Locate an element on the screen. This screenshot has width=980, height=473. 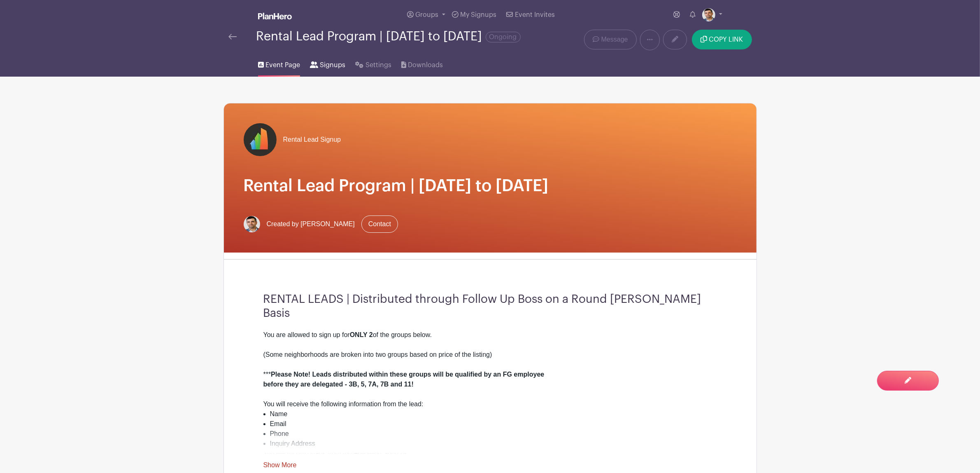
div: You will receive leads from the Following Sources: is located at coordinates (490, 454).